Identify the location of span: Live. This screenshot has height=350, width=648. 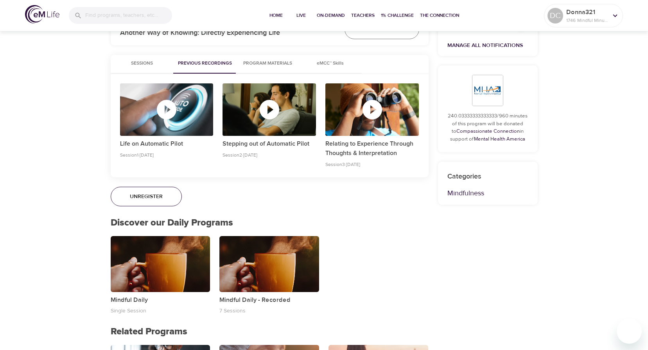
(301, 15).